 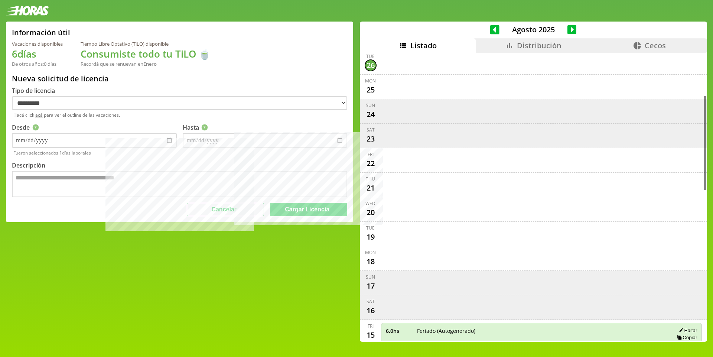 What do you see at coordinates (179, 91) in the screenshot?
I see `div: Tipo de licencia` at bounding box center [179, 91].